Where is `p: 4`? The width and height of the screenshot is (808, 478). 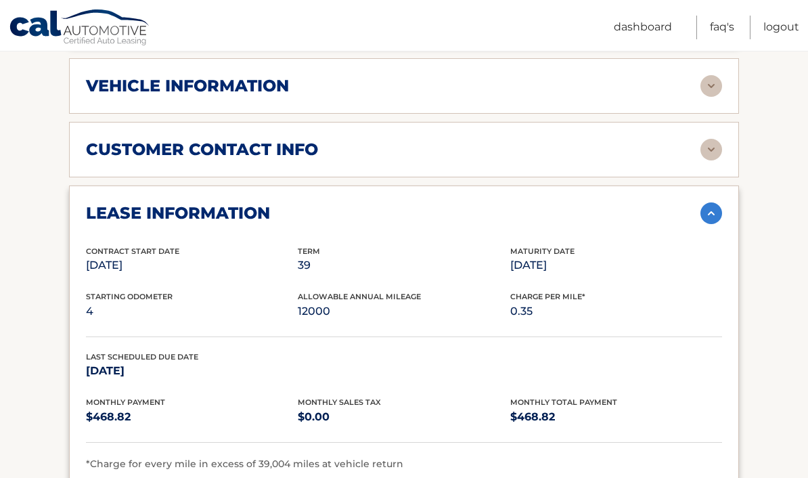 p: 4 is located at coordinates (192, 311).